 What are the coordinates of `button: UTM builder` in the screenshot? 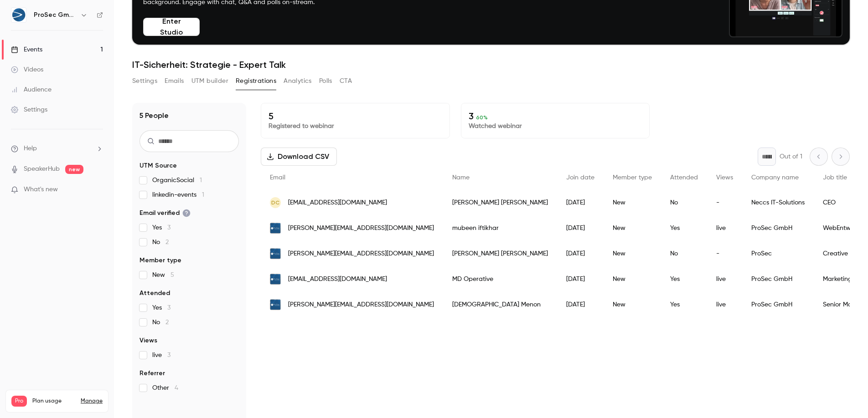 It's located at (209, 81).